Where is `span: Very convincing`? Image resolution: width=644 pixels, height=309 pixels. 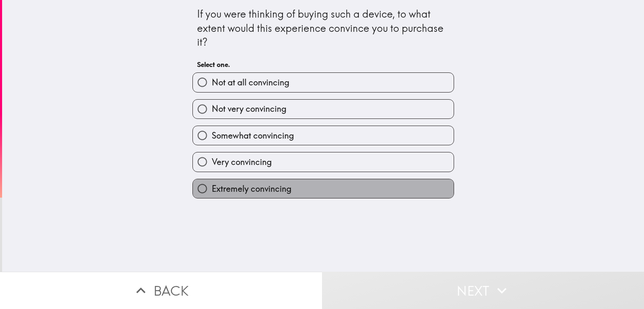
span: Very convincing is located at coordinates (242, 162).